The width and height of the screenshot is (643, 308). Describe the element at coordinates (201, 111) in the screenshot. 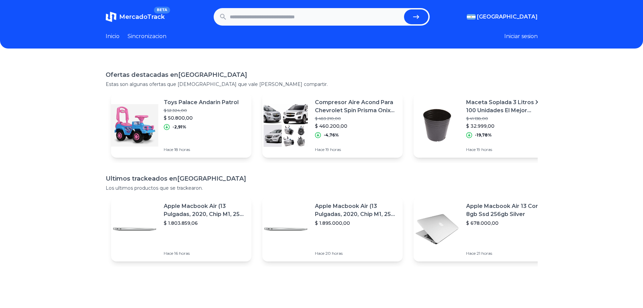

I see `p: $ 52.324,00` at that location.